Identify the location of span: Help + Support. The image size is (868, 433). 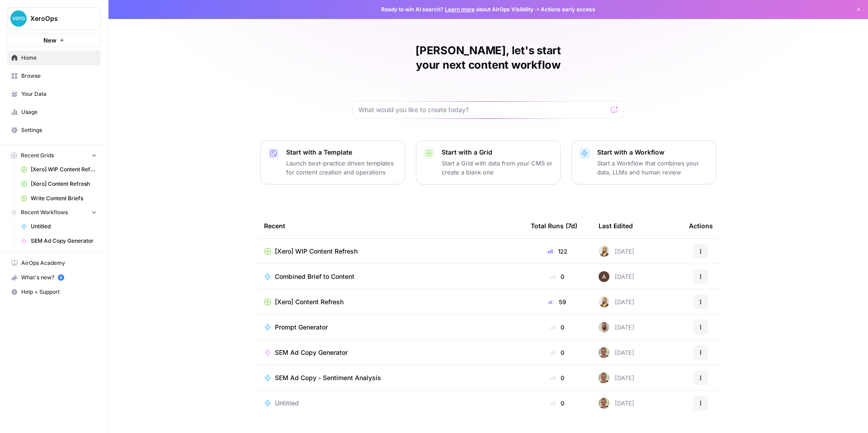
(59, 292).